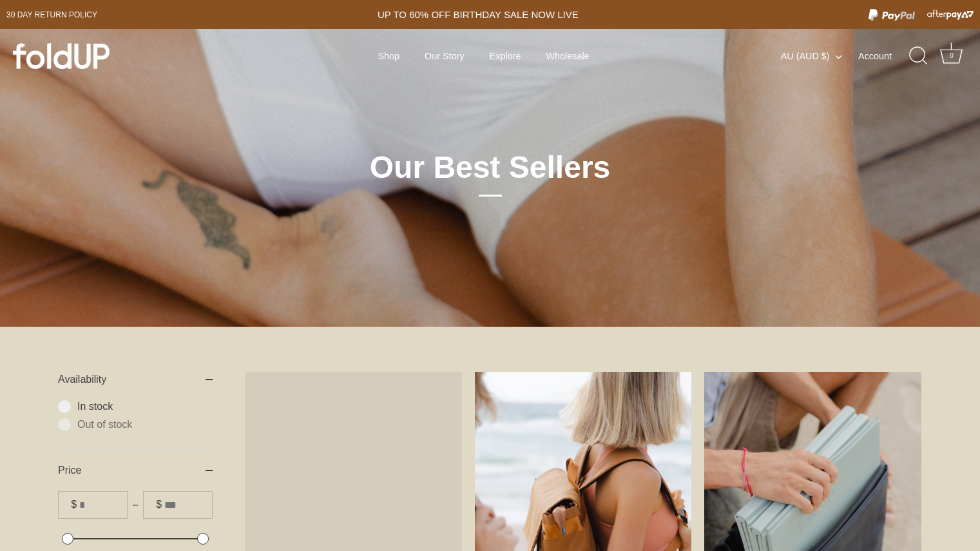 This screenshot has height=551, width=980. Describe the element at coordinates (504, 56) in the screenshot. I see `a: Explore` at that location.